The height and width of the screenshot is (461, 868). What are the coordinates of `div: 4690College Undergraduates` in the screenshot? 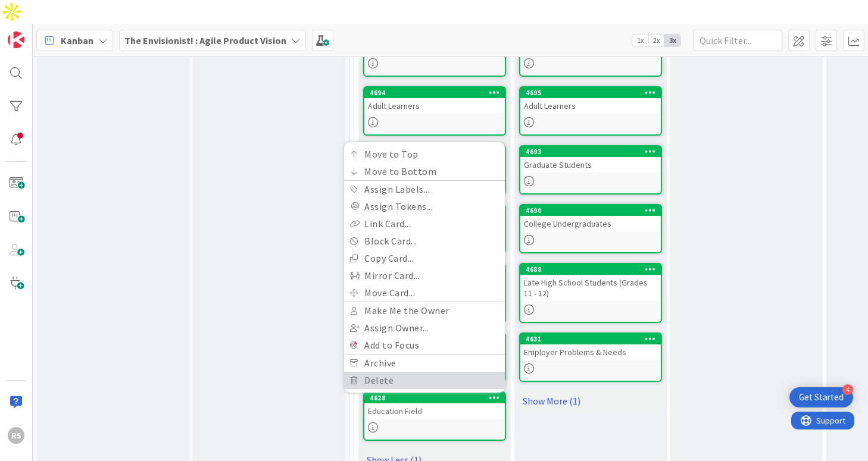 It's located at (590, 219).